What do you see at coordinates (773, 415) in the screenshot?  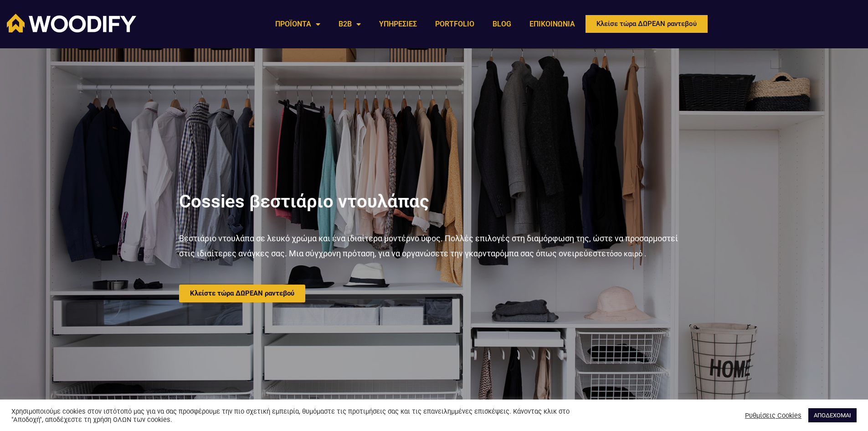 I see `a: Ρυθμίσεις Cookies` at bounding box center [773, 415].